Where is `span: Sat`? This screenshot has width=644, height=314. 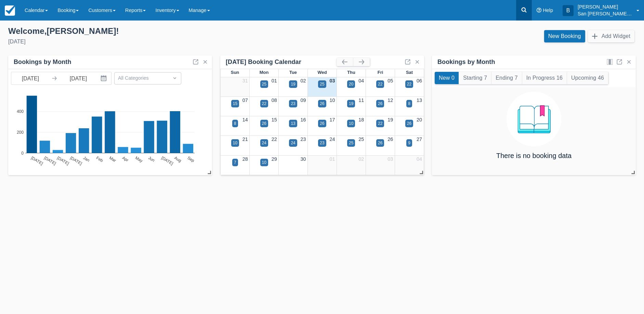 span: Sat is located at coordinates (409, 72).